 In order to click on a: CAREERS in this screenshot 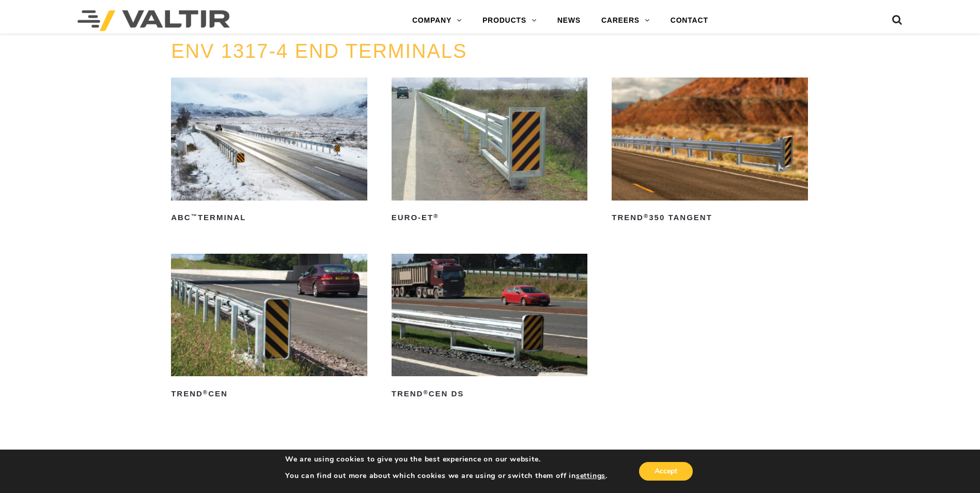, I will do `click(625, 21)`.